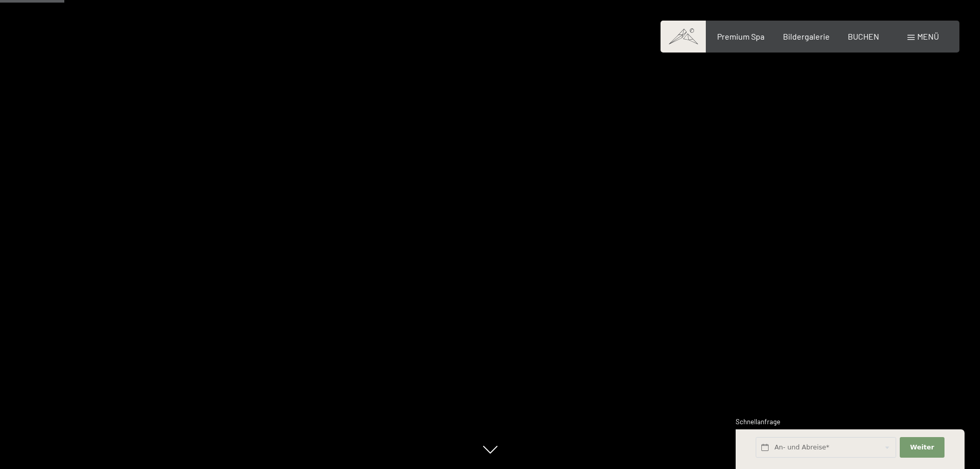 The image size is (980, 469). What do you see at coordinates (922, 447) in the screenshot?
I see `span: Weiter` at bounding box center [922, 447].